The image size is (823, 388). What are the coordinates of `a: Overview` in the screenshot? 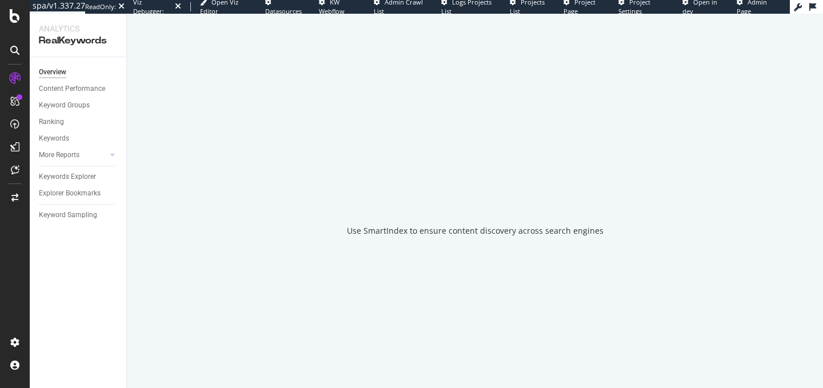 It's located at (78, 72).